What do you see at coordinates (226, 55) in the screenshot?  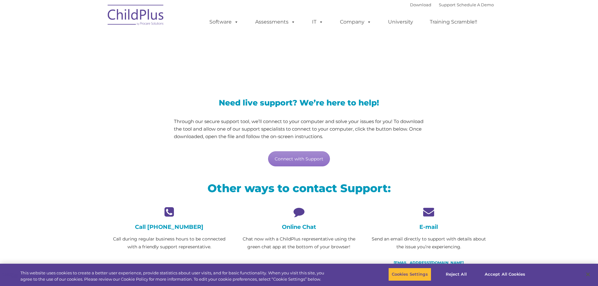 I see `span: LiveSupport with SplashTop` at bounding box center [226, 55].